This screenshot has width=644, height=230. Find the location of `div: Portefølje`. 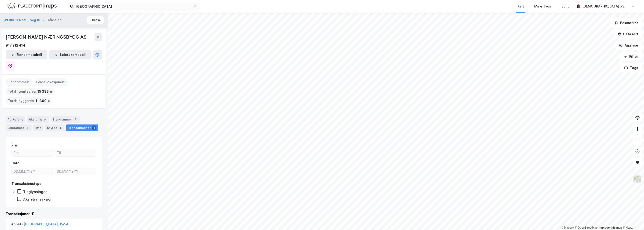

div: Portefølje is located at coordinates (15, 119).